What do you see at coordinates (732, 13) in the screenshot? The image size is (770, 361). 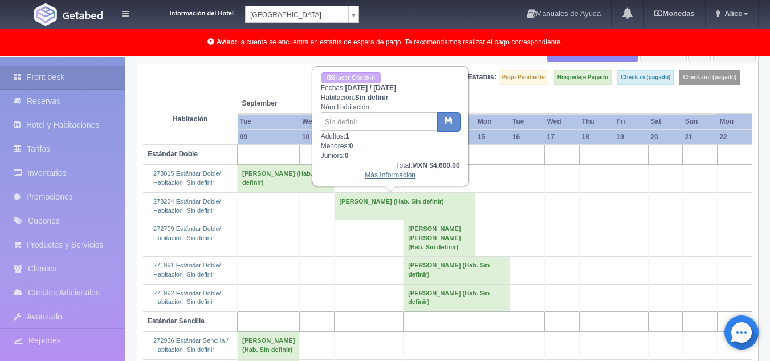 I see `span: Alice` at bounding box center [732, 13].